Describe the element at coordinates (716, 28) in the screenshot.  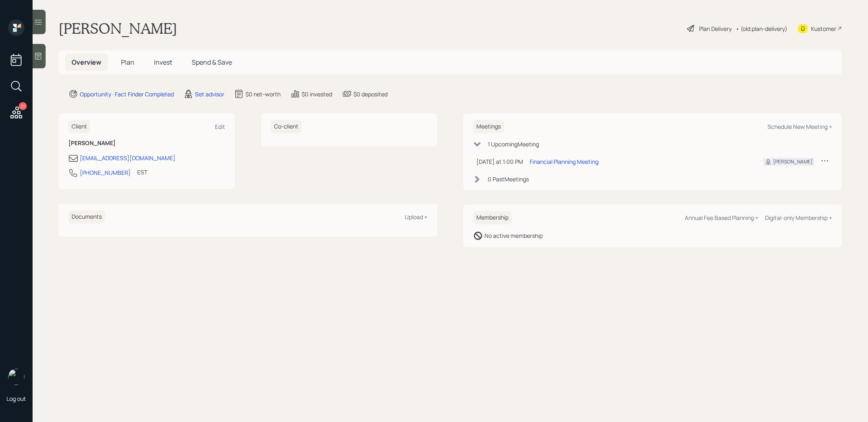
I see `div: Plan Delivery` at that location.